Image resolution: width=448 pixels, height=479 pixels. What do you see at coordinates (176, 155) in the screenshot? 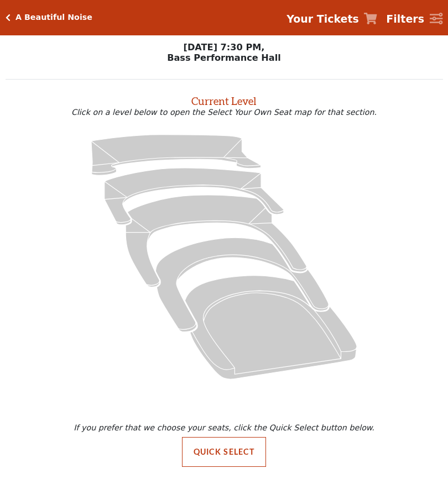
I see `path: Upper Gallery - Seats Available: 276` at bounding box center [176, 155].